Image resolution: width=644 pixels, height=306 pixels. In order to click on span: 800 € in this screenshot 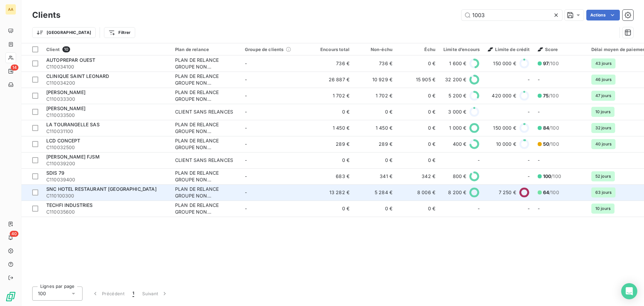, I will do `click(460, 176)`.